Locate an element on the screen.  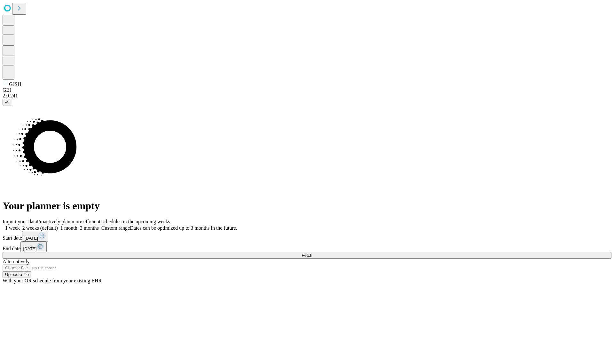
span: With your OR schedule from your existing EHR is located at coordinates (52, 281).